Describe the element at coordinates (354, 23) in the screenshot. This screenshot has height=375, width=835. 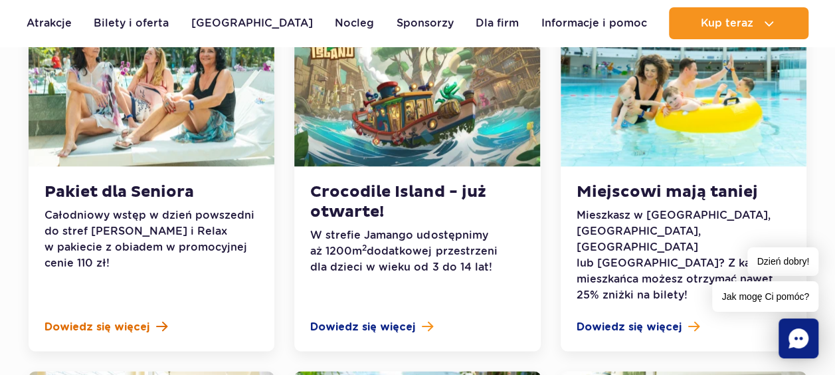
I see `a: Nocleg` at that location.